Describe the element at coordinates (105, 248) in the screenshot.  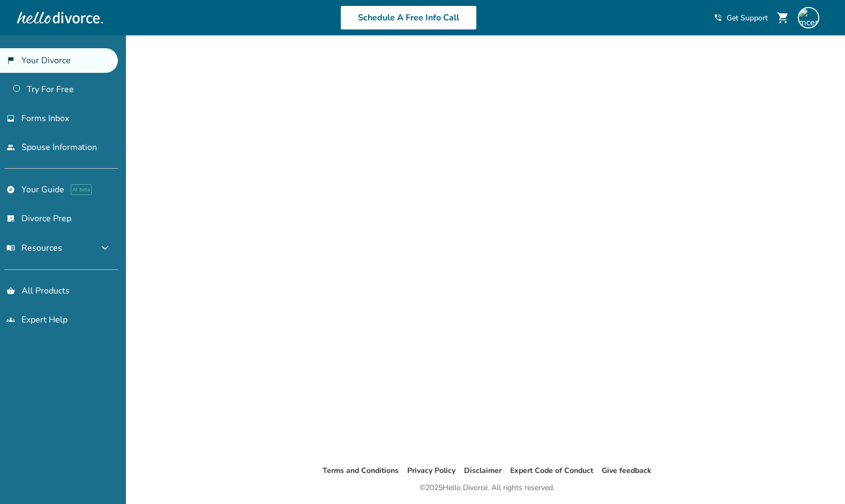
I see `span: expand_more` at that location.